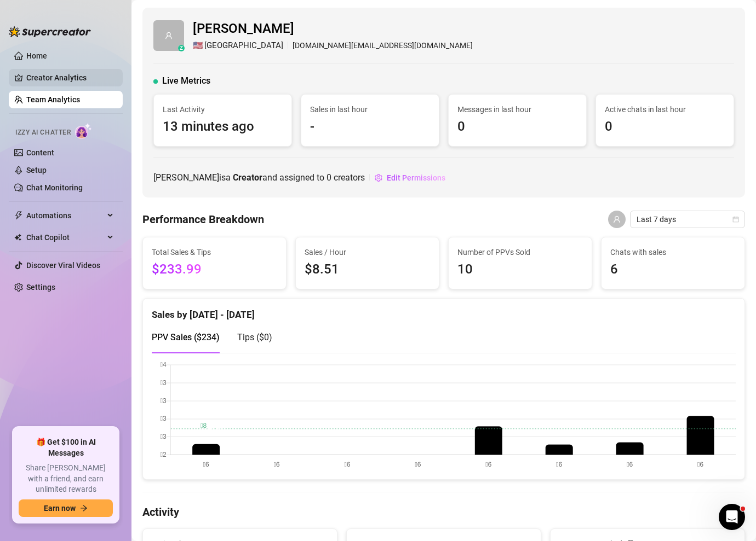 This screenshot has height=541, width=756. Describe the element at coordinates (84, 509) in the screenshot. I see `span: arrow-right` at that location.